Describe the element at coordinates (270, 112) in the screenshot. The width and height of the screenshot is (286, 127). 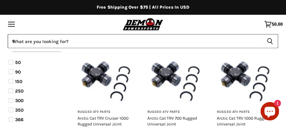
I see `inbox-online-store-chat: Shopify online store chat` at that location.